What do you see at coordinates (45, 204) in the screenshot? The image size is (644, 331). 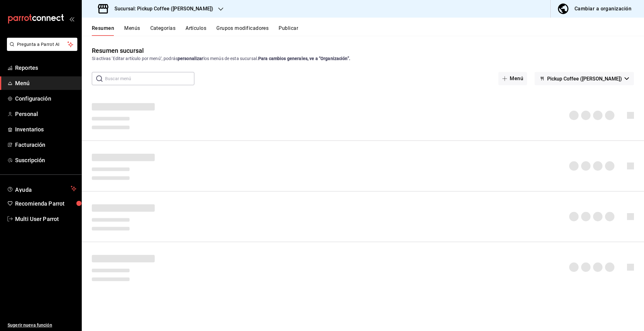 I see `span: Recomienda Parrot` at bounding box center [45, 204].